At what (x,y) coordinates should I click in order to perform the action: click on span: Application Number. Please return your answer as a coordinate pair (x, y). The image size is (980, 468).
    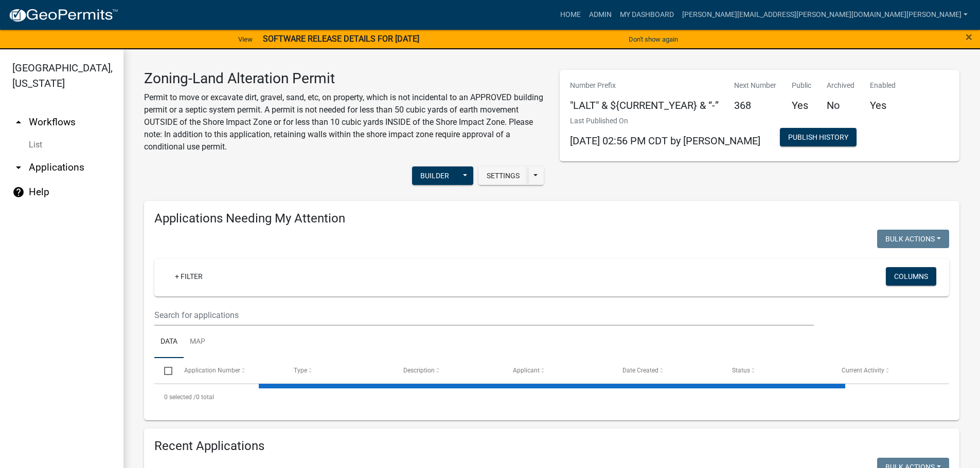
    Looking at the image, I should click on (212, 371).